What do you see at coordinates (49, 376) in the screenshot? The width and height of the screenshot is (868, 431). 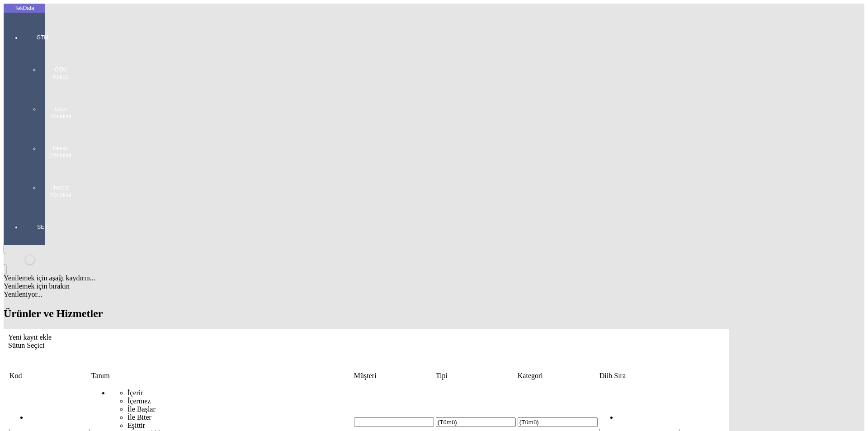 I see `td: Sütun Kod` at bounding box center [49, 376].